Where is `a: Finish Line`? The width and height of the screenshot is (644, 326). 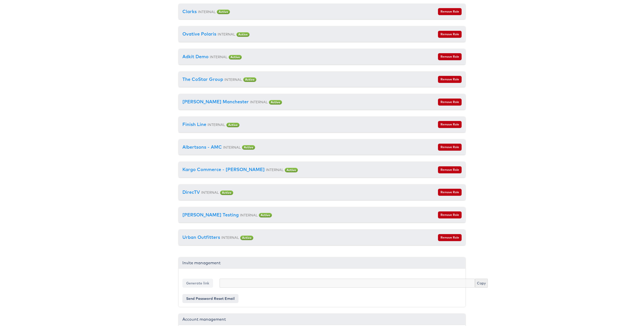
a: Finish Line is located at coordinates (194, 124).